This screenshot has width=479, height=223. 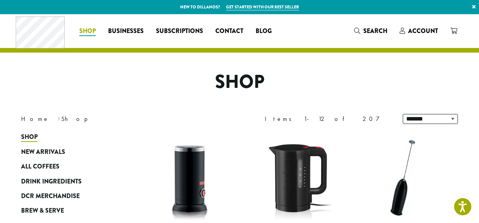 What do you see at coordinates (35, 118) in the screenshot?
I see `a: Home` at bounding box center [35, 118].